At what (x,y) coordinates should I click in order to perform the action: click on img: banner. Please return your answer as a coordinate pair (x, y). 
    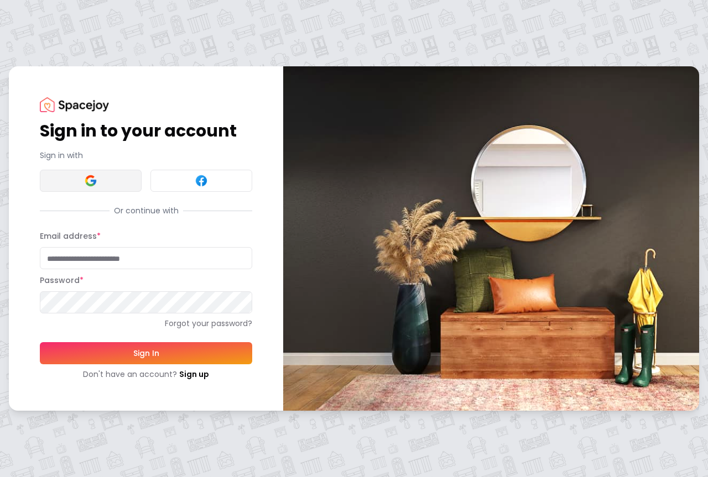
    Looking at the image, I should click on (491, 238).